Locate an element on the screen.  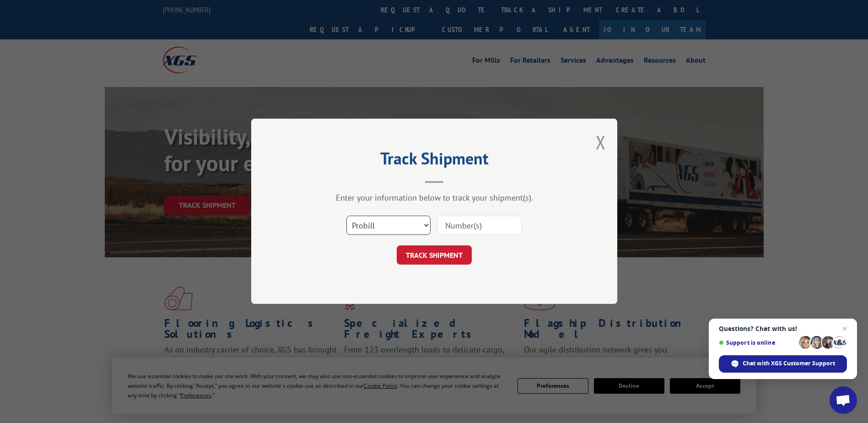
div: Chat with XGS Customer Support is located at coordinates (783, 364).